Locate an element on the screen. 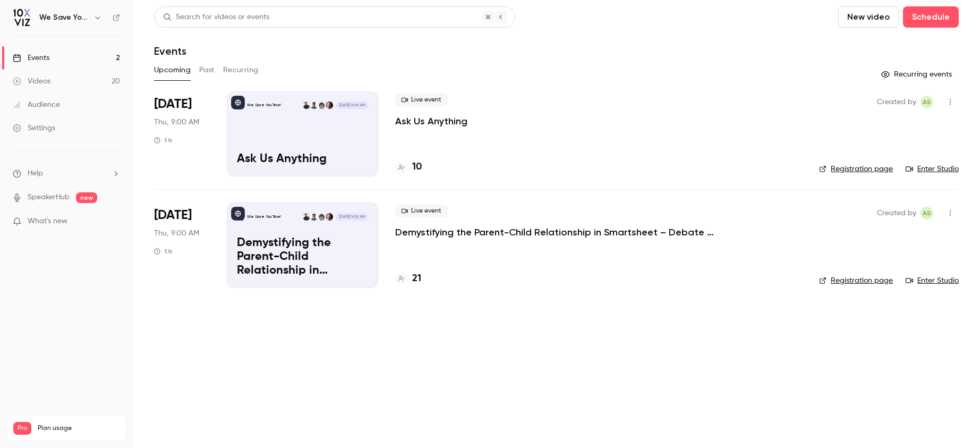 Image resolution: width=980 pixels, height=448 pixels. a: 10 is located at coordinates (409, 167).